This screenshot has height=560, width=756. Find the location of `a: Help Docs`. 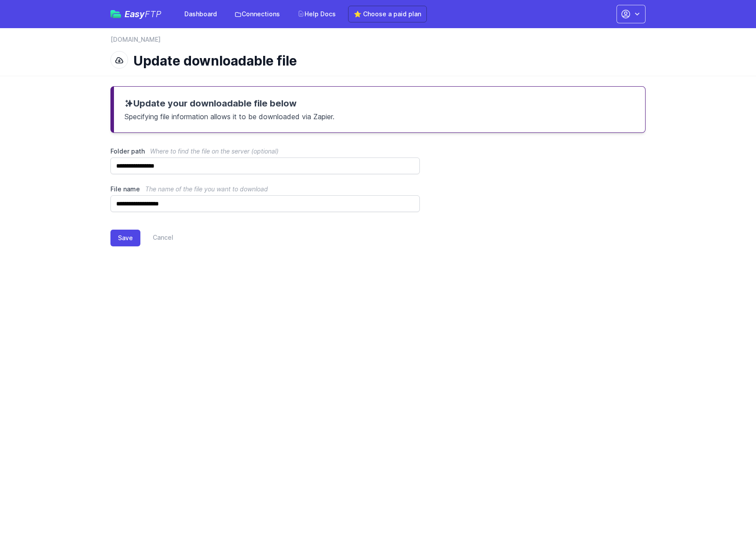

a: Help Docs is located at coordinates (317, 14).